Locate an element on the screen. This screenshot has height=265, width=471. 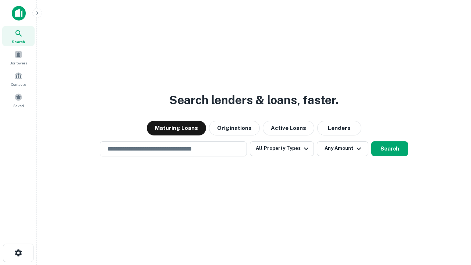
button: Search is located at coordinates (390, 149).